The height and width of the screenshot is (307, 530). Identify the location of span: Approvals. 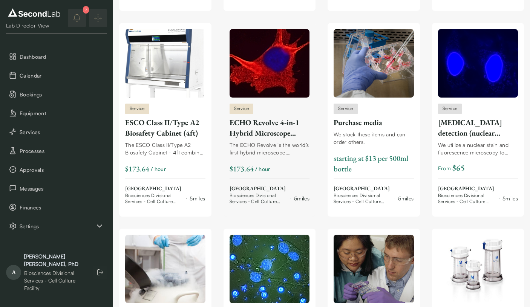
(62, 170).